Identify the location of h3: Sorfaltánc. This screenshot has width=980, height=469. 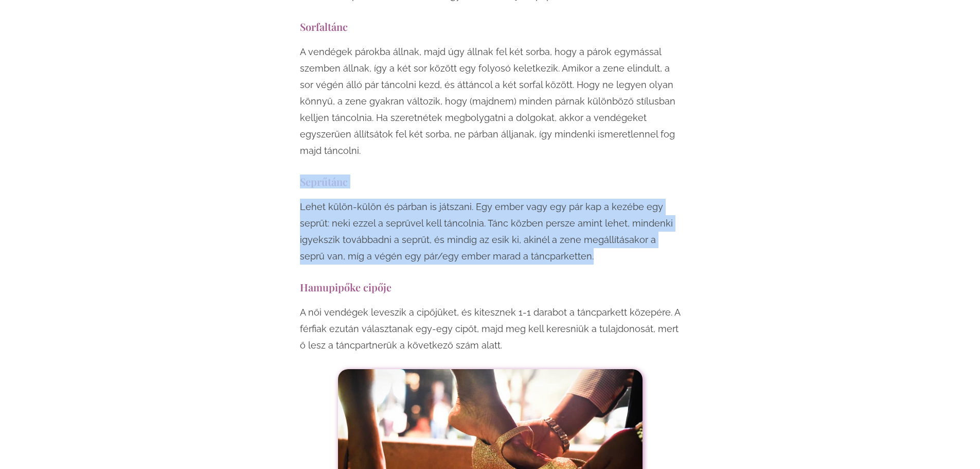
(491, 27).